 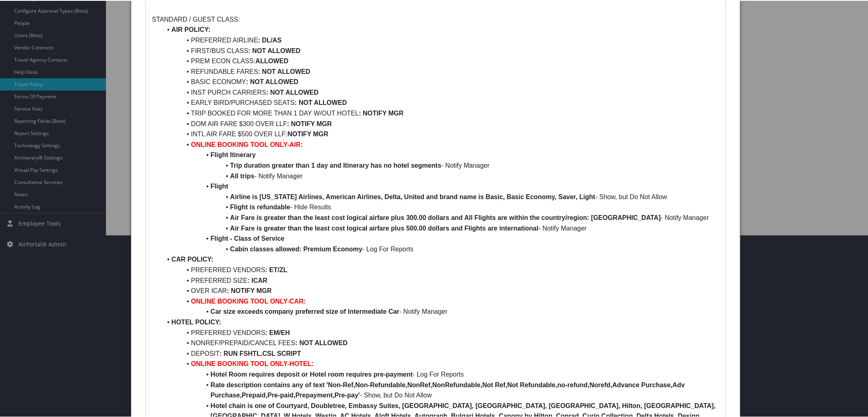 I want to click on li: OVER ICAR, so click(x=440, y=290).